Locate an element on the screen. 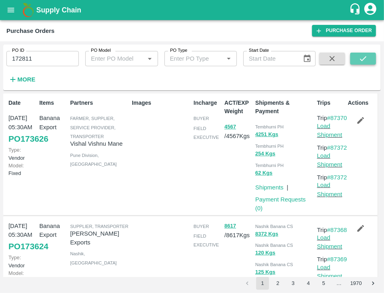  span: Farmer, Supplier, Service Provider, Transporter is located at coordinates (92, 127).